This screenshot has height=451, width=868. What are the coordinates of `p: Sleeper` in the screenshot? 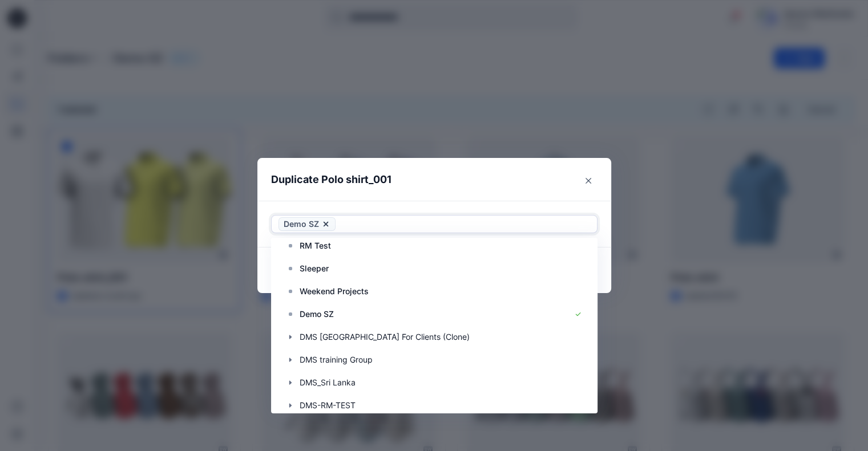 It's located at (314, 268).